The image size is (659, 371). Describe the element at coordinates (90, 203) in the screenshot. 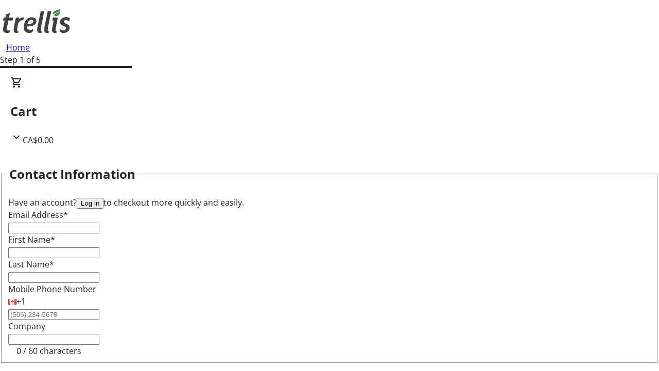

I see `button: Log in` at that location.